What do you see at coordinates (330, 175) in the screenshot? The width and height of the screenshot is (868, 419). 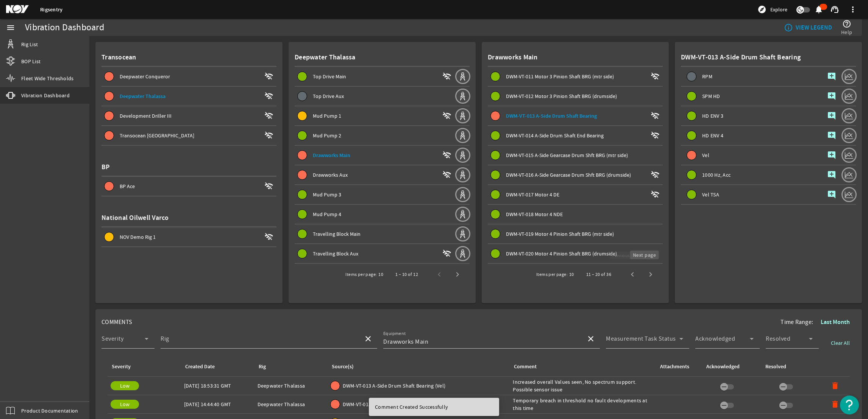 I see `span: Drawworks Aux` at bounding box center [330, 175].